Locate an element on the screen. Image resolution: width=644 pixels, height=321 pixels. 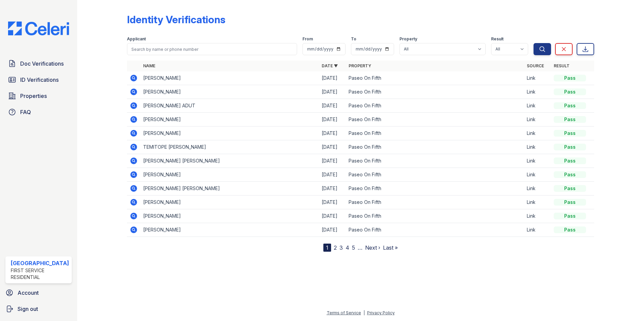
a: ID Verifications is located at coordinates (38, 80).